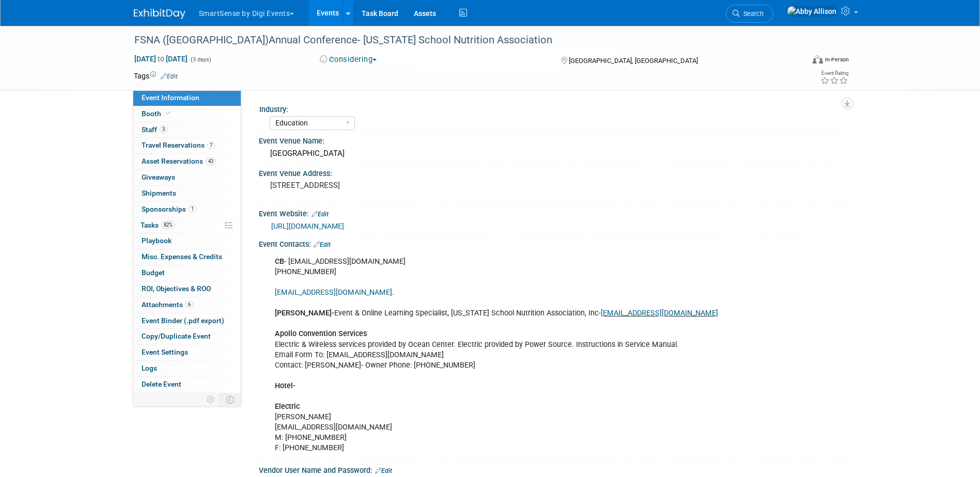 The width and height of the screenshot is (980, 477). Describe the element at coordinates (818, 59) in the screenshot. I see `img: Format-Inperson.png` at that location.